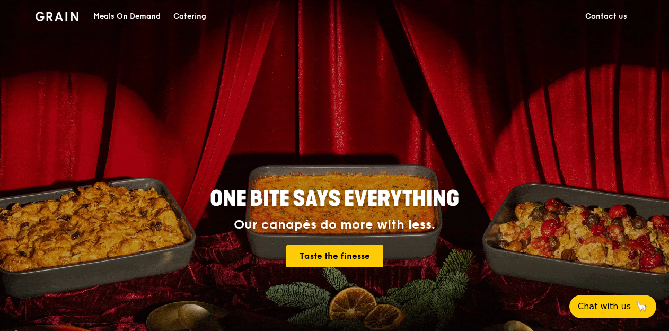 The image size is (669, 331). I want to click on a: Taste the finesse, so click(335, 256).